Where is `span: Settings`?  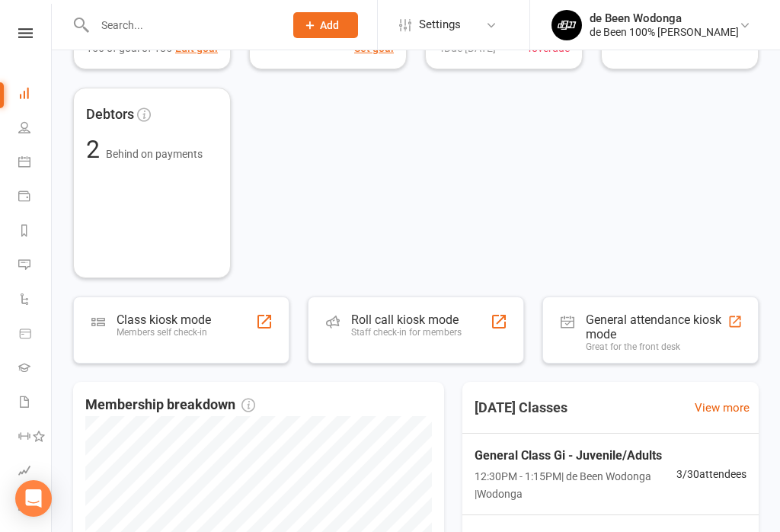 span: Settings is located at coordinates (440, 25).